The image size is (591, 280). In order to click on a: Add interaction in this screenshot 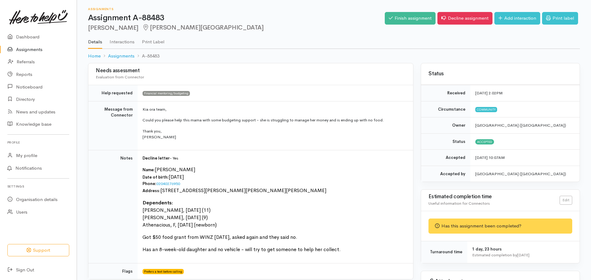, I will do `click(517, 18)`.